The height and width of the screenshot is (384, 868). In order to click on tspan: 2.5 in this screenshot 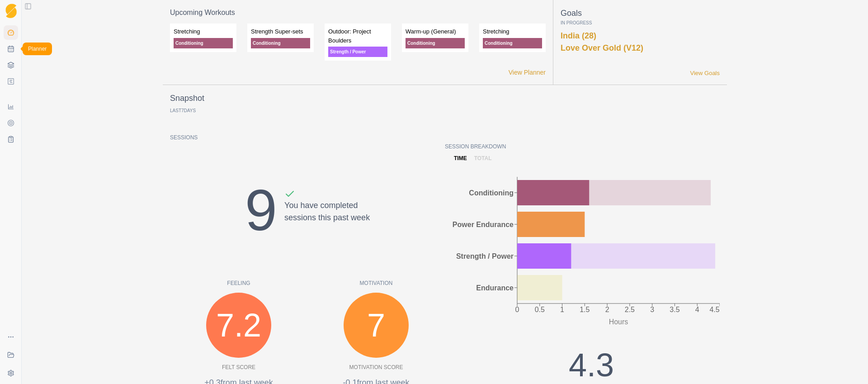, I will do `click(630, 310)`.